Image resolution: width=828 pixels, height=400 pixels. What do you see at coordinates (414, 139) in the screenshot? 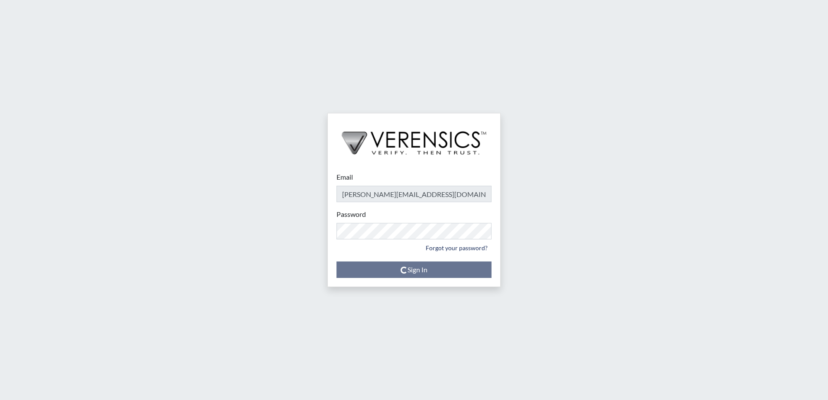
I see `img: logo-wide-black.2aad4157.png` at bounding box center [414, 139].